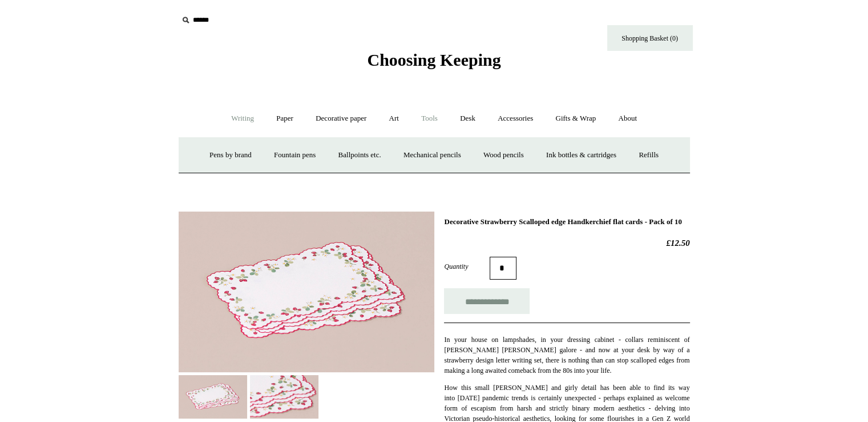 This screenshot has width=868, height=422. What do you see at coordinates (243, 118) in the screenshot?
I see `a: Writing` at bounding box center [243, 118].